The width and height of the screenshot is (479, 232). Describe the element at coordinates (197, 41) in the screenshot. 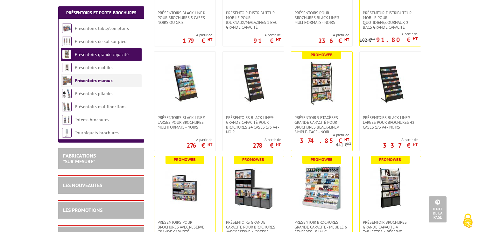

I see `p: 179 €` at that location.